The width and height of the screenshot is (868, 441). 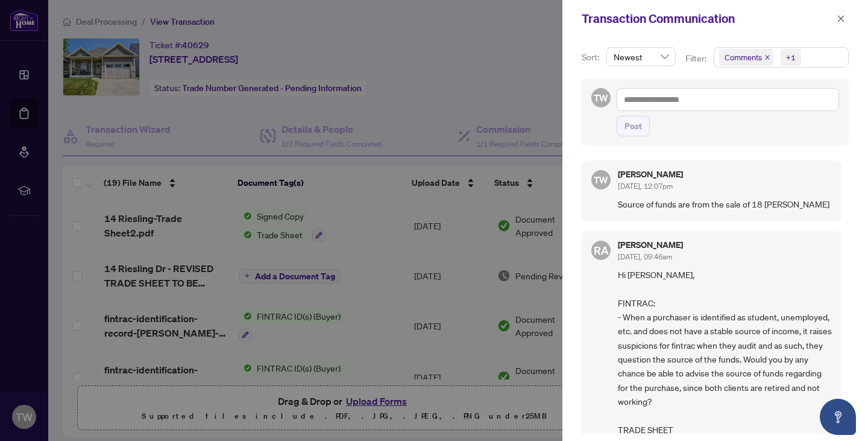 What do you see at coordinates (633, 126) in the screenshot?
I see `button: Post` at bounding box center [633, 126].